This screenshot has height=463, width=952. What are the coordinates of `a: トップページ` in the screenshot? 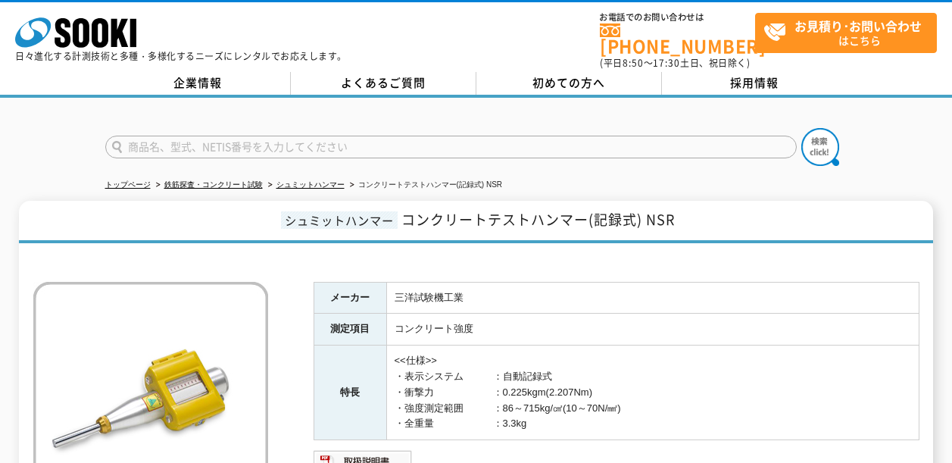 It's located at (128, 184).